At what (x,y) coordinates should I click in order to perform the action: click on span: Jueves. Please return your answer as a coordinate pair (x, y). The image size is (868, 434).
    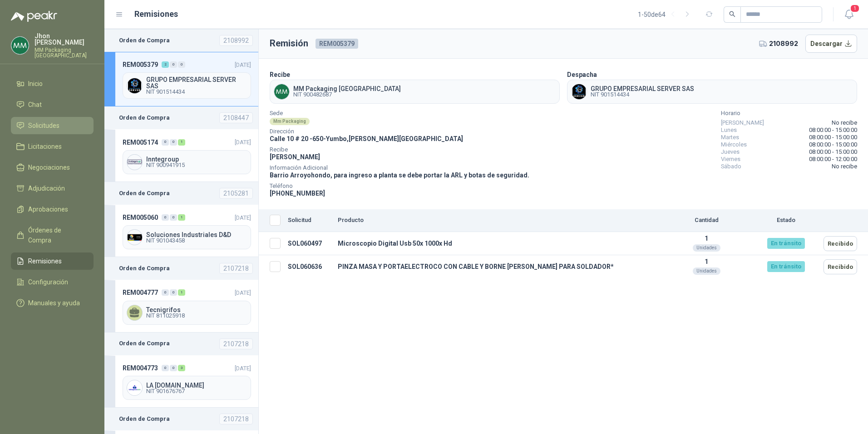
    Looking at the image, I should click on (730, 152).